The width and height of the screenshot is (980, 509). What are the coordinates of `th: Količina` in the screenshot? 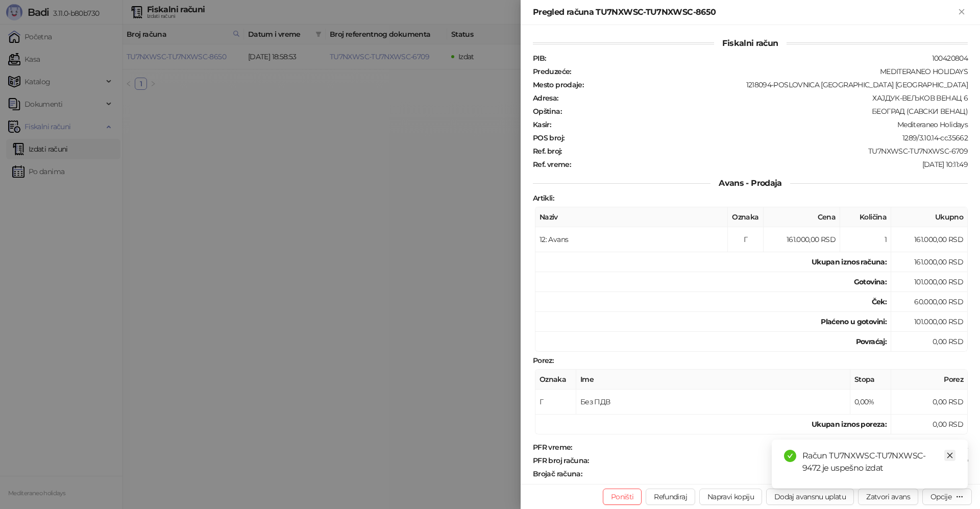 It's located at (865, 217).